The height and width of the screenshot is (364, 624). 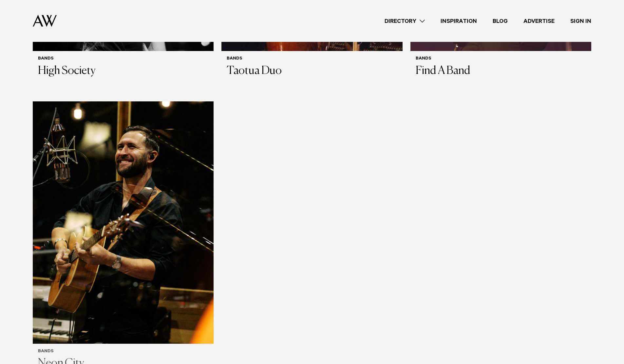 What do you see at coordinates (123, 71) in the screenshot?
I see `h3: High Society` at bounding box center [123, 71].